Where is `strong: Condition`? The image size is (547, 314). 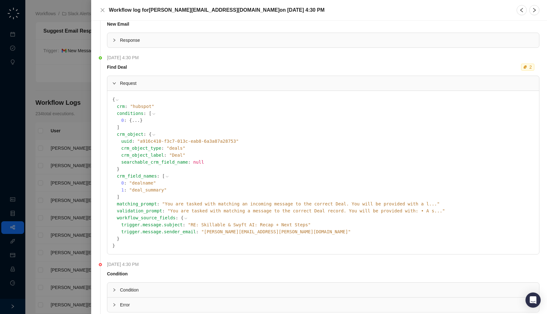
strong: Condition is located at coordinates (117, 274).